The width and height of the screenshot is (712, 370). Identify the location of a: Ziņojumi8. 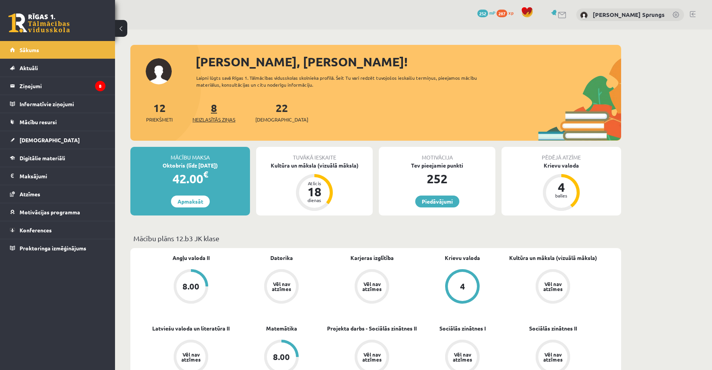
(58, 86).